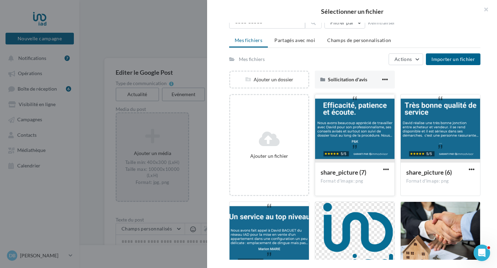 The width and height of the screenshot is (497, 268). What do you see at coordinates (347, 79) in the screenshot?
I see `span: Sollicitation d'avis` at bounding box center [347, 79].